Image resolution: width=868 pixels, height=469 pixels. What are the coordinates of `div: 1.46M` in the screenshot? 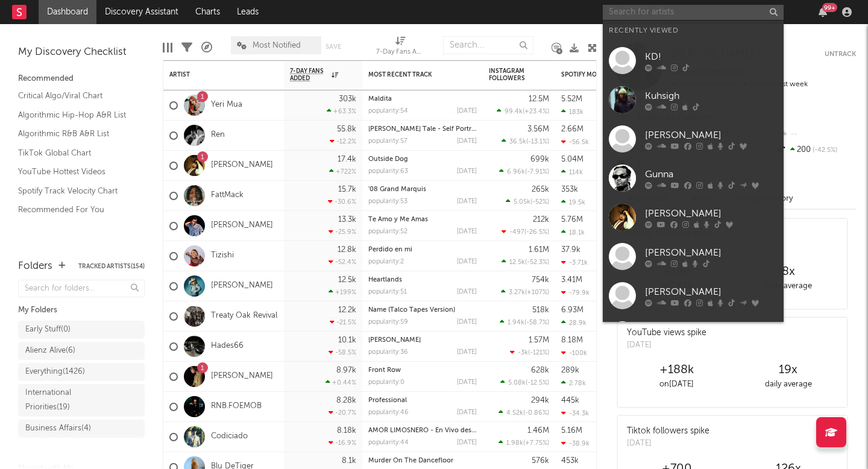 It's located at (538, 430).